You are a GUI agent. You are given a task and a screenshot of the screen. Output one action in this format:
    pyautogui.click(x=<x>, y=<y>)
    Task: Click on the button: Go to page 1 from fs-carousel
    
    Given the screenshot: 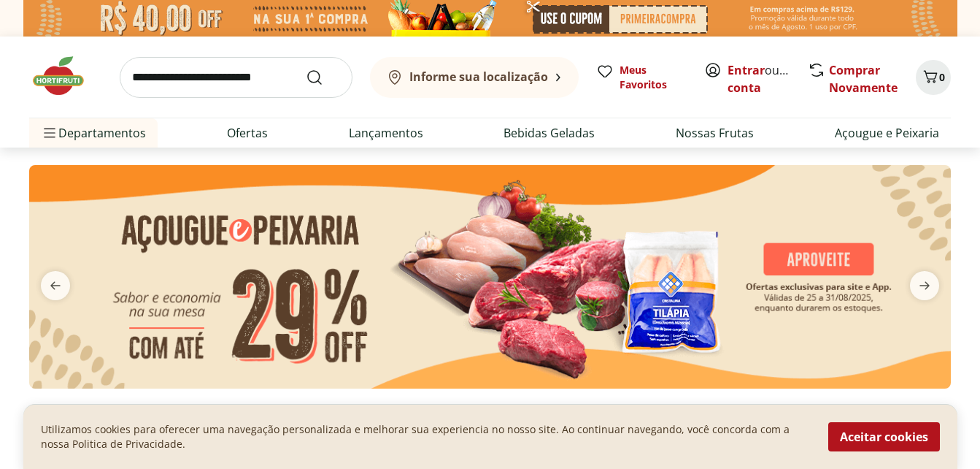 What is the action you would take?
    pyautogui.click(x=433, y=418)
    